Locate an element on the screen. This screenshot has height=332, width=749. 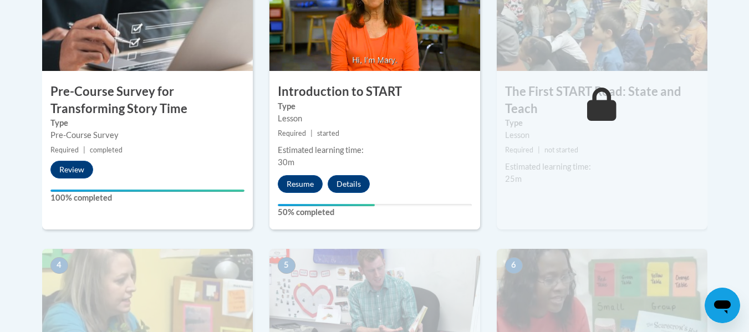
span: 25m is located at coordinates (513, 179).